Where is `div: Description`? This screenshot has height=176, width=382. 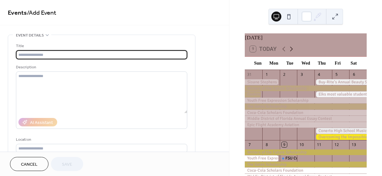 div: Description is located at coordinates (101, 67).